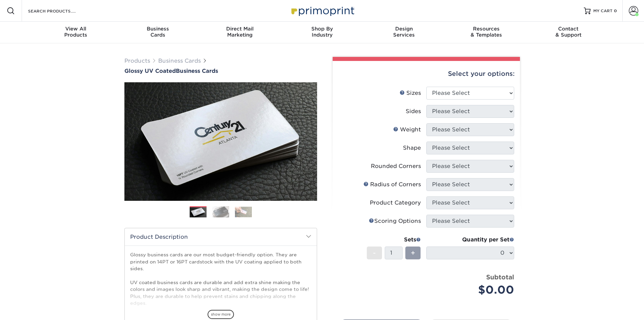  I want to click on div: Sets, so click(394, 239).